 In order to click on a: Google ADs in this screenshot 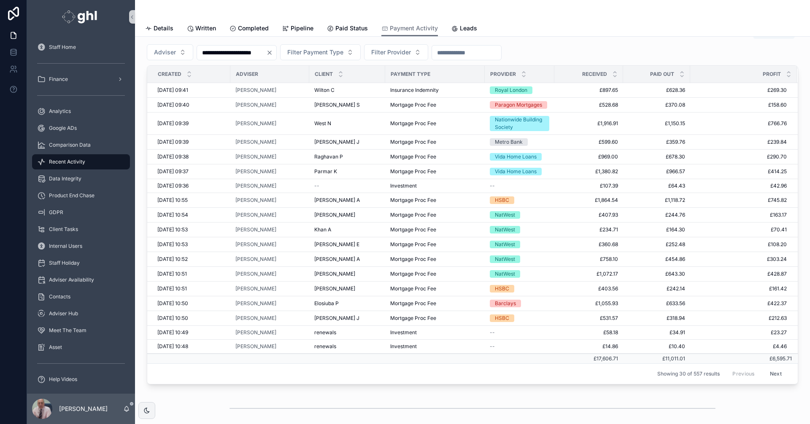, I will do `click(81, 128)`.